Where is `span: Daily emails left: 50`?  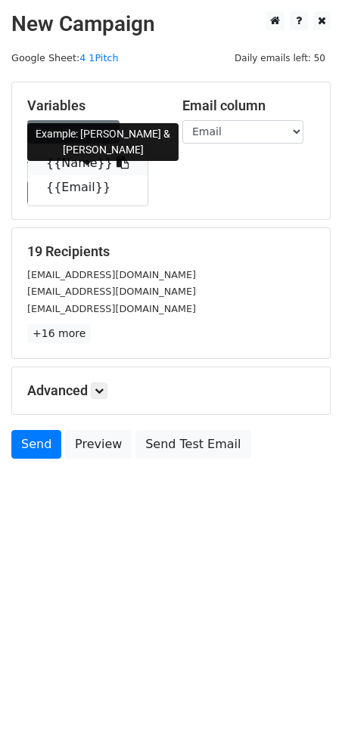 span: Daily emails left: 50 is located at coordinates (280, 58).